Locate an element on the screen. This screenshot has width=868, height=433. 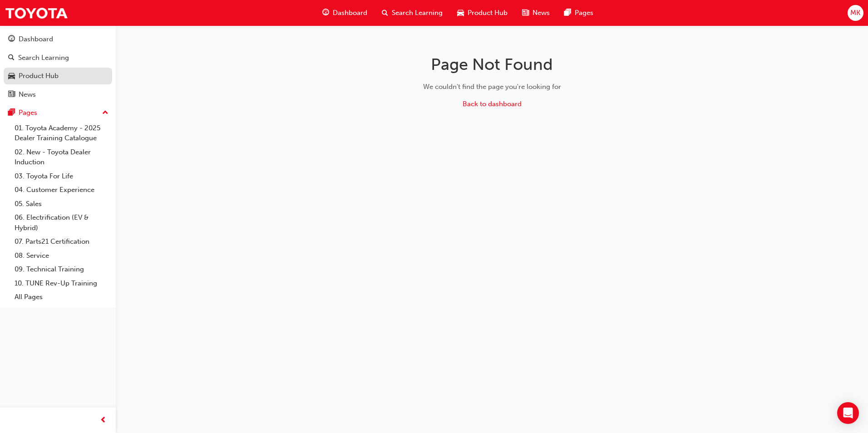
h1: Page Not Found is located at coordinates (492, 64).